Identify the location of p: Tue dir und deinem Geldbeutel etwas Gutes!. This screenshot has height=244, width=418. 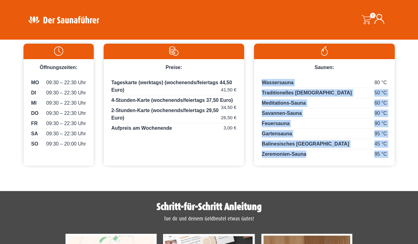
(209, 219).